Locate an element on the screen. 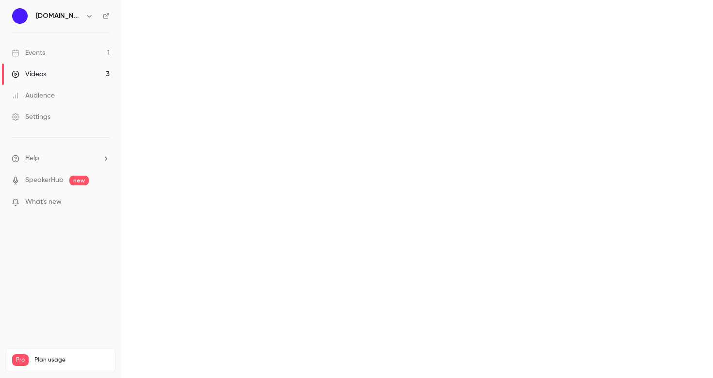  span: Plan usage is located at coordinates (72, 360).